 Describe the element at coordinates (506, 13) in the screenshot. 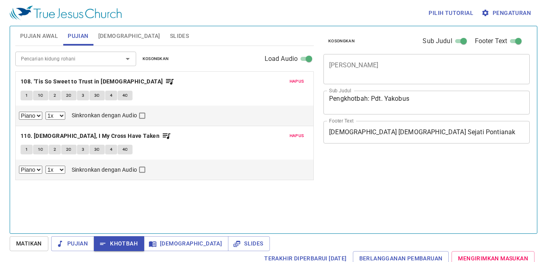

I see `span: Pengaturan` at that location.